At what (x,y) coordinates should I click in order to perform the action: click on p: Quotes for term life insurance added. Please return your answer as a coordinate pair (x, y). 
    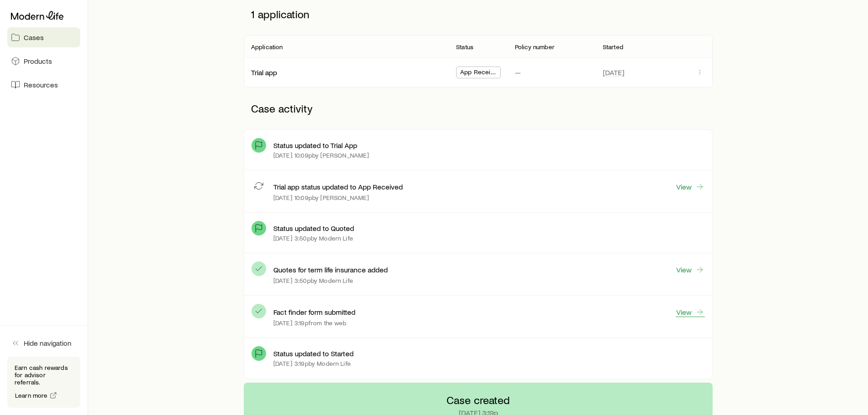
    Looking at the image, I should click on (330, 269).